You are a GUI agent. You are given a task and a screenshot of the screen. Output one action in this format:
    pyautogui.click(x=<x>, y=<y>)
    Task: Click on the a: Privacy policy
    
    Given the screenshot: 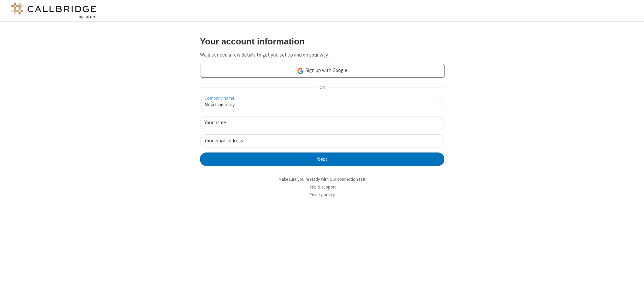 What is the action you would take?
    pyautogui.click(x=322, y=195)
    